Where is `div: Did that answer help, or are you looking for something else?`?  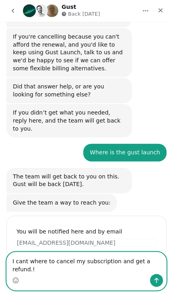 div: Did that answer help, or are you looking for something else? is located at coordinates (69, 90).